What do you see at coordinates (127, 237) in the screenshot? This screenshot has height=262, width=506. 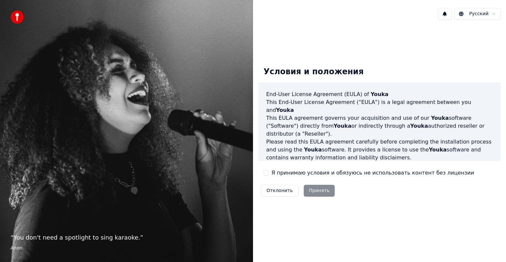 I see `p: “ You don't need a spotlight to sing karaoke. ”` at bounding box center [127, 237].